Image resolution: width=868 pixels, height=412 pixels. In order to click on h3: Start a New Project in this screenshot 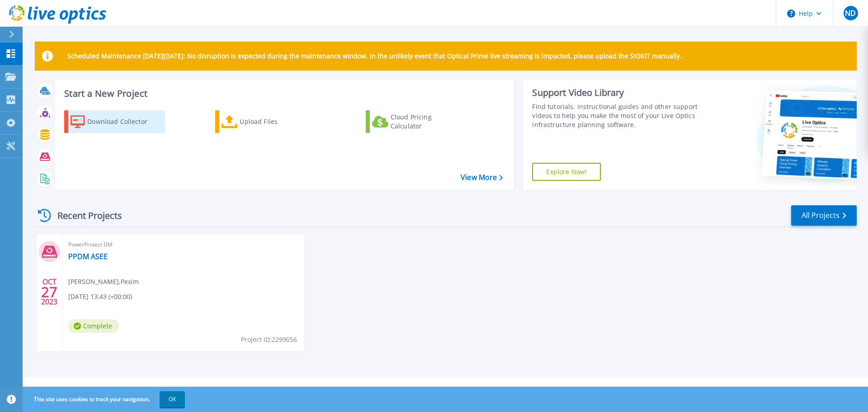, I will do `click(284, 94)`.